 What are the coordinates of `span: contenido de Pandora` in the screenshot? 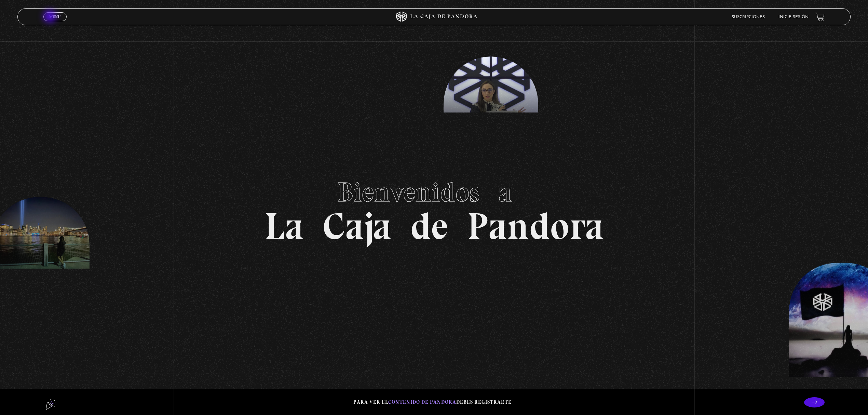 It's located at (422, 402).